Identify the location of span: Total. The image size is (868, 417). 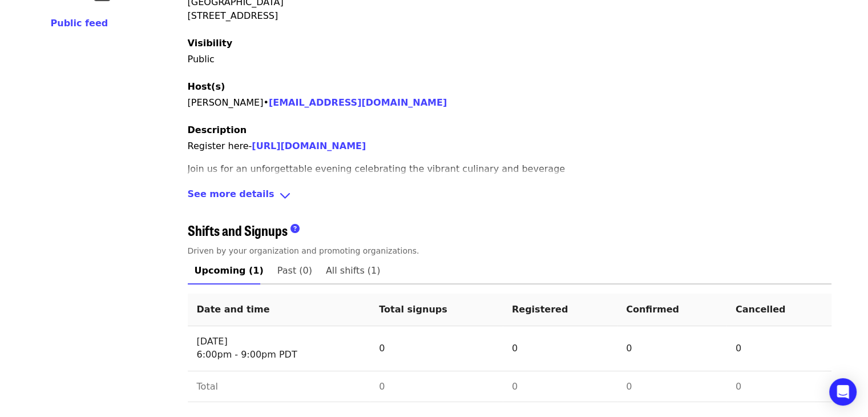
(207, 386).